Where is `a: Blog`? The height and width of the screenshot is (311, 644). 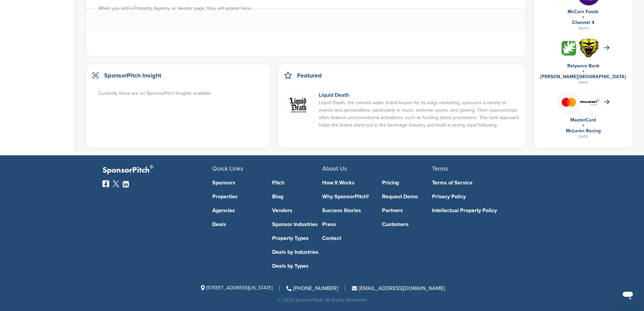
a: Blog is located at coordinates (297, 197).